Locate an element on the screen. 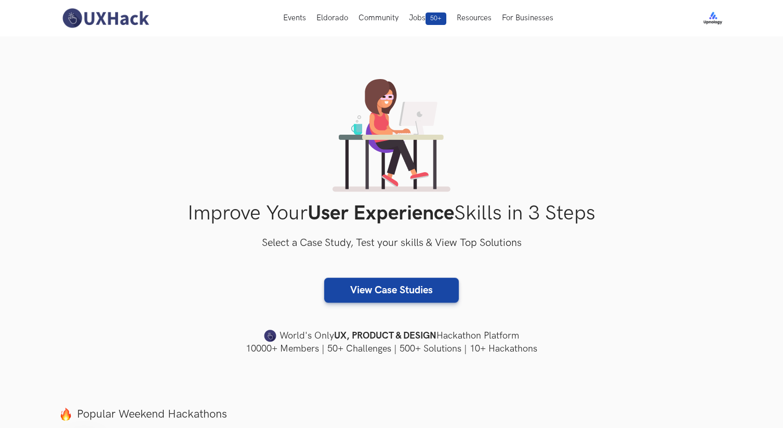  a: View Case Studies is located at coordinates (391, 290).